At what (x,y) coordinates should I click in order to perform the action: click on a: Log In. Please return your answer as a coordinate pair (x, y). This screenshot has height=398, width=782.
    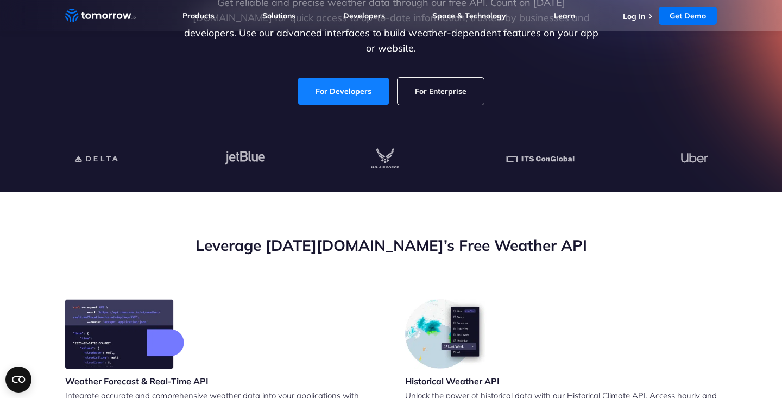
    Looking at the image, I should click on (634, 16).